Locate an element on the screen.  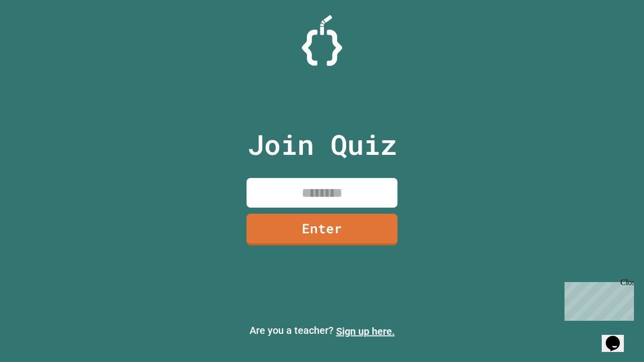
p: Are you a teacher? is located at coordinates (322, 331).